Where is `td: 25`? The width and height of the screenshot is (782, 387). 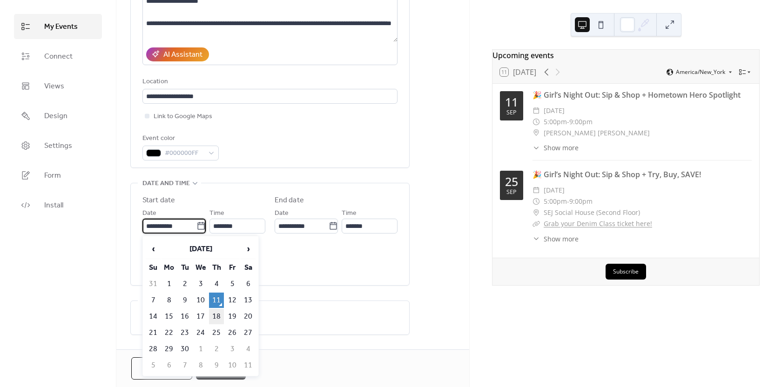 td: 25 is located at coordinates (217, 333).